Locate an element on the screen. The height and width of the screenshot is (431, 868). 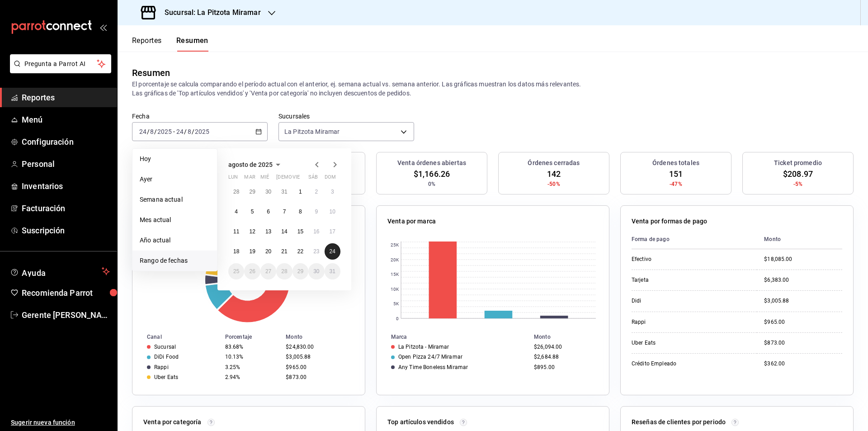
abbr: 20 de agosto de 2025 is located at coordinates (268, 251).